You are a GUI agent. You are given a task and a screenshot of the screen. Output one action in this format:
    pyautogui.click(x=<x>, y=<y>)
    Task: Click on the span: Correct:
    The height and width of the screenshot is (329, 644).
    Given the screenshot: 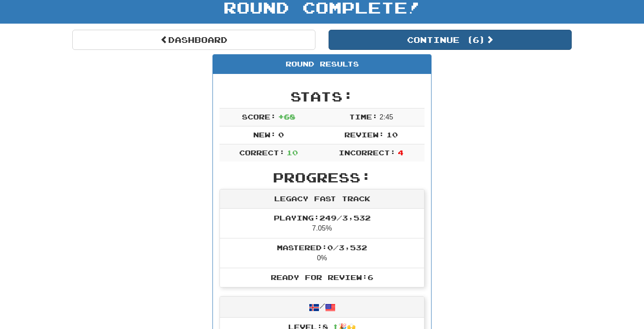 What is the action you would take?
    pyautogui.click(x=262, y=153)
    